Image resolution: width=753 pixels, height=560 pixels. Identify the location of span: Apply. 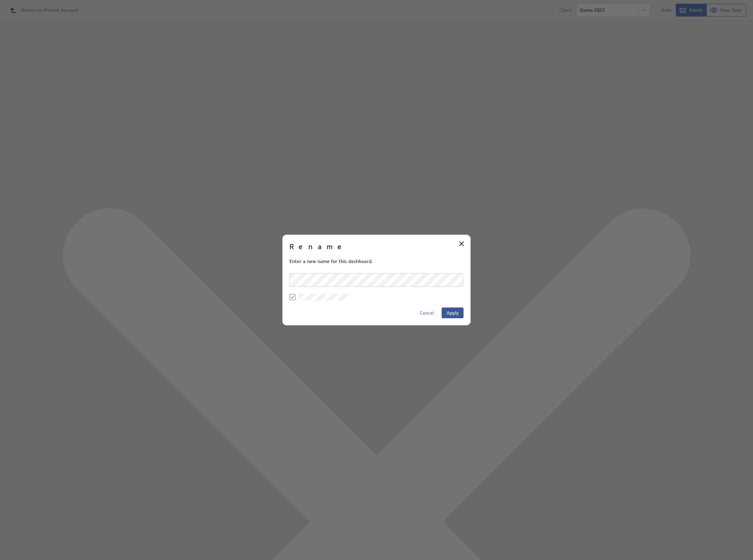
(453, 312).